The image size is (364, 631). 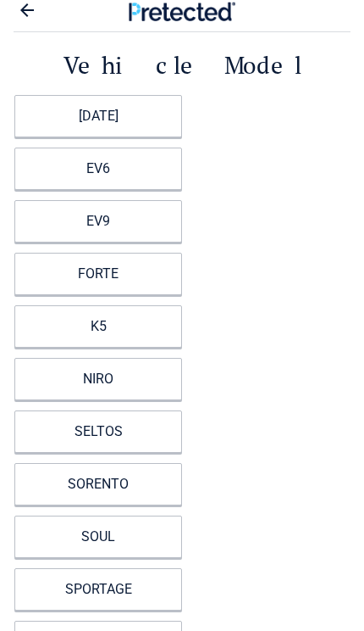 What do you see at coordinates (98, 327) in the screenshot?
I see `a: K5` at bounding box center [98, 327].